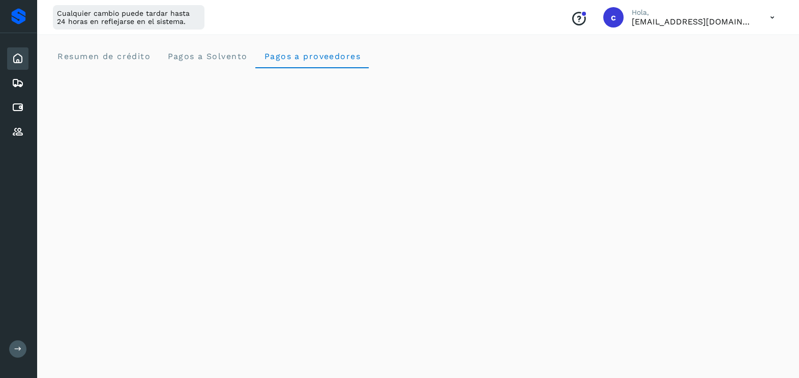 This screenshot has width=799, height=378. Describe the element at coordinates (693, 12) in the screenshot. I see `p: Hola,` at that location.